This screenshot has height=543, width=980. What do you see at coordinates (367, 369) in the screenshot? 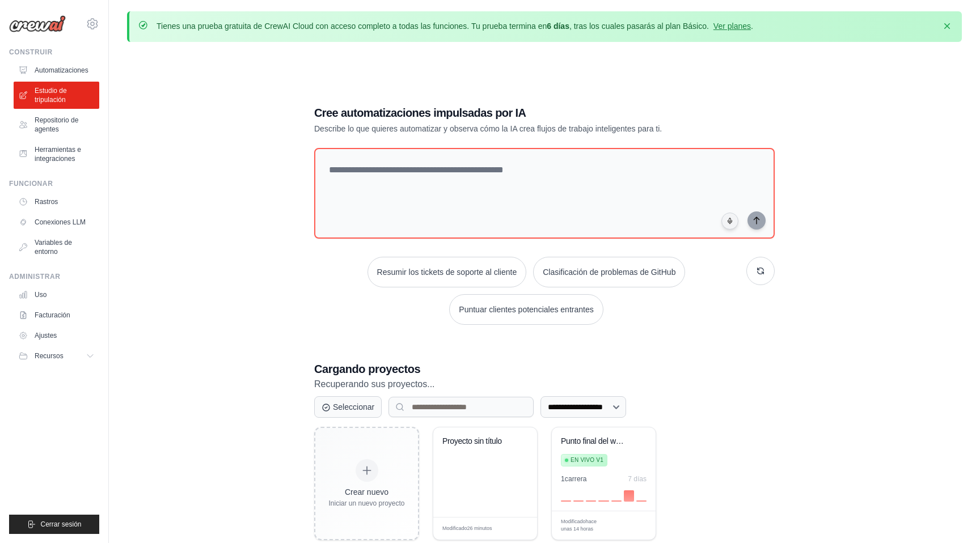
I see `font: Cargando proyectos` at bounding box center [367, 369].